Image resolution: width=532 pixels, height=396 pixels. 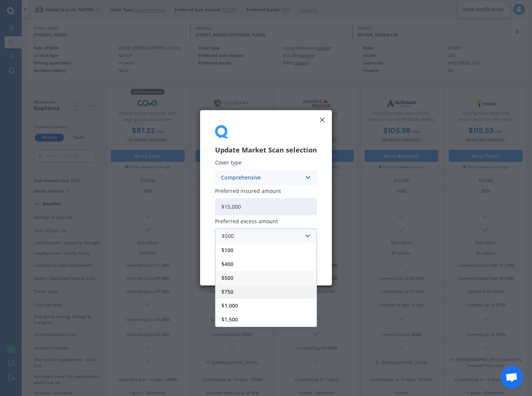 I want to click on div: Comprehensive, so click(x=261, y=178).